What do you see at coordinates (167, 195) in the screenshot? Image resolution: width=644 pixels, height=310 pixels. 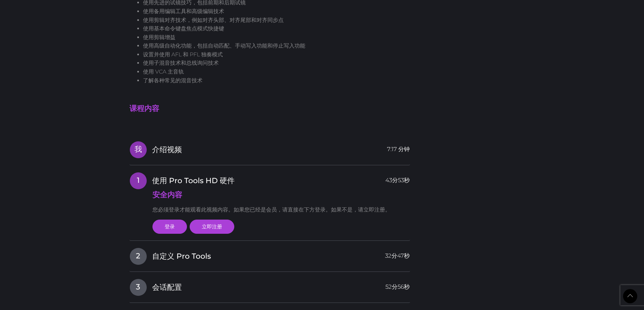 I see `font: 安全内容` at bounding box center [167, 195].